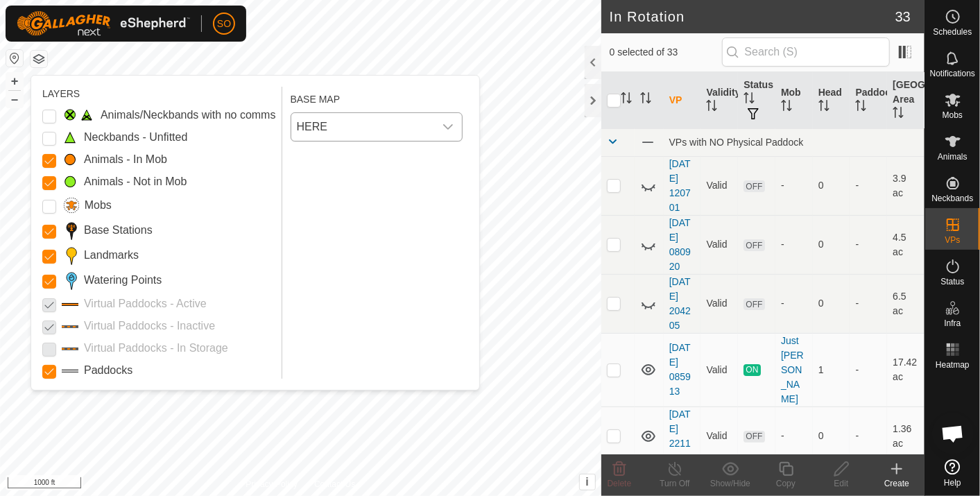 The width and height of the screenshot is (980, 496). Describe the element at coordinates (952, 282) in the screenshot. I see `span: Status` at that location.